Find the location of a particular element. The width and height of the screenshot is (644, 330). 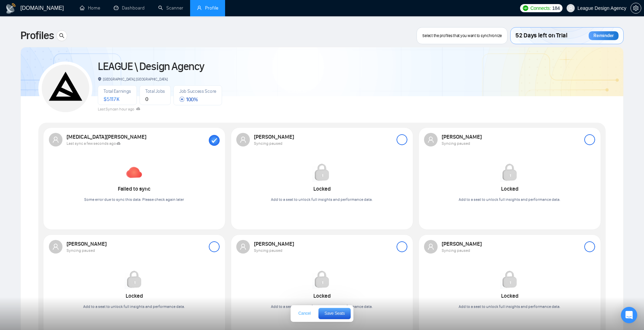

img: logo is located at coordinates (11, 8).